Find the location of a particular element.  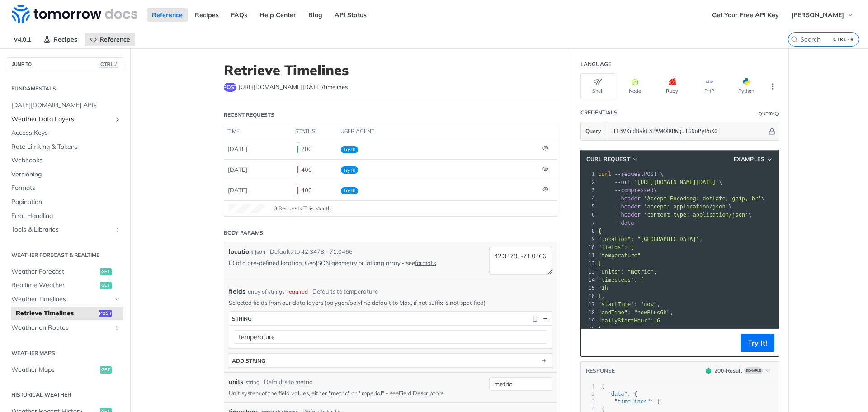

span: post is located at coordinates (230, 87).